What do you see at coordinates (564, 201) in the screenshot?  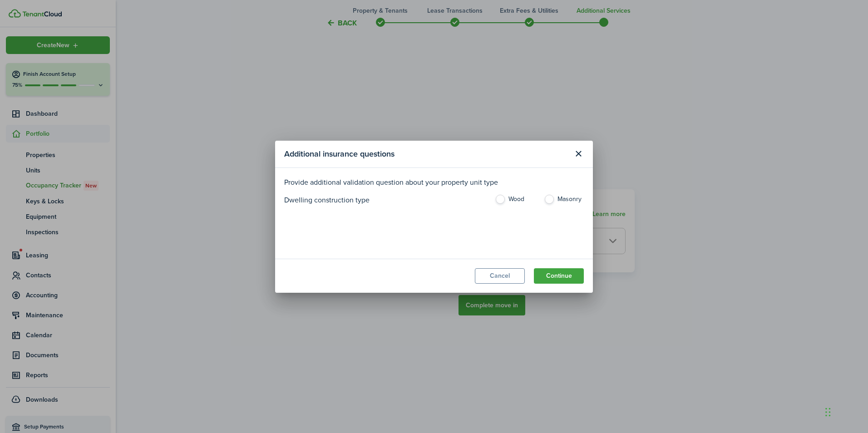 I see `label: Masonry` at bounding box center [564, 201].